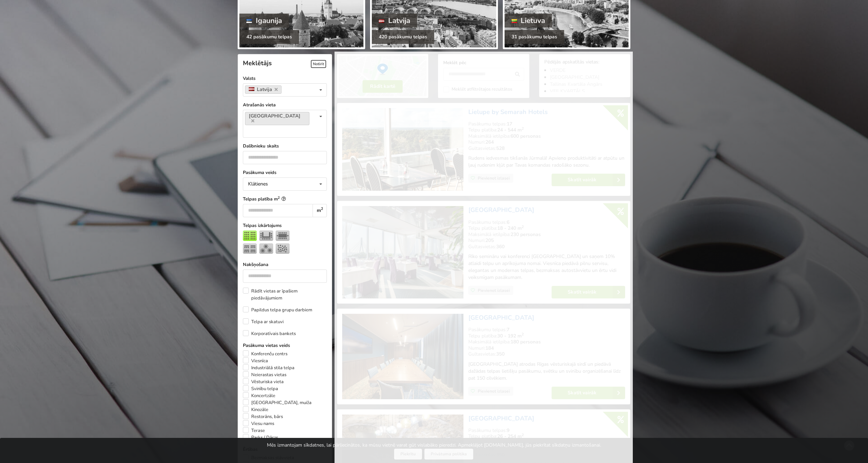 The height and width of the screenshot is (463, 868). I want to click on label: Dalībnieku skaits, so click(285, 146).